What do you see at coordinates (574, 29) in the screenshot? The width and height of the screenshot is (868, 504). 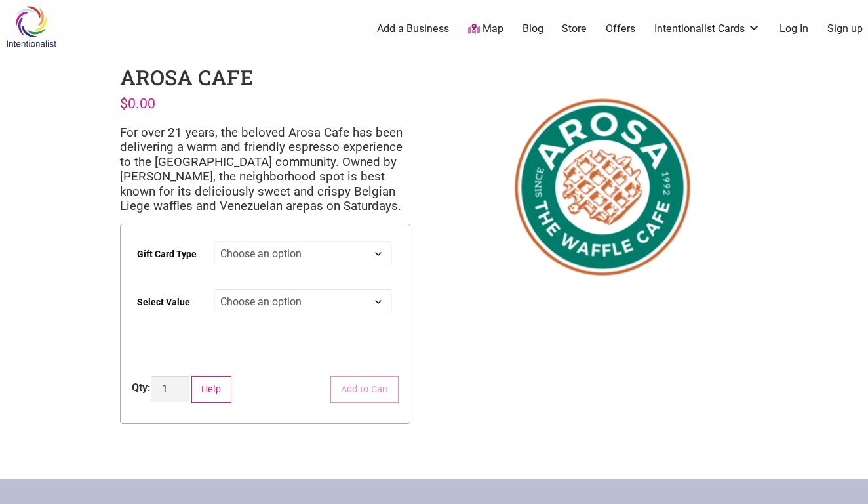 I see `a: Store` at bounding box center [574, 29].